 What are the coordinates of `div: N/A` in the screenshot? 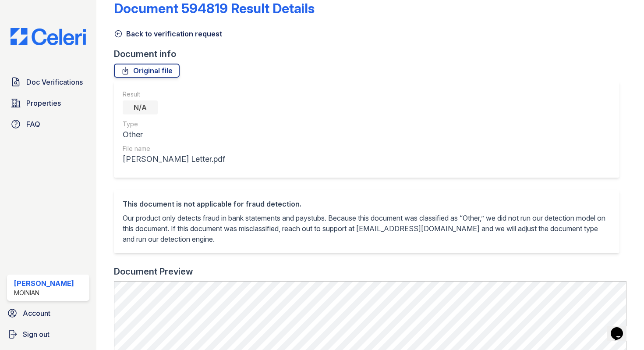 It's located at (140, 108).